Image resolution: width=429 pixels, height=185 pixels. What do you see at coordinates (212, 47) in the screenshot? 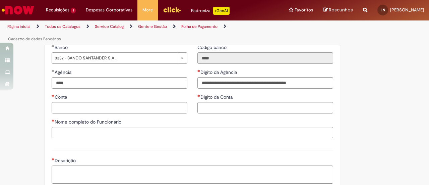
I see `span: Somente leitura - Código banco` at bounding box center [212, 47].